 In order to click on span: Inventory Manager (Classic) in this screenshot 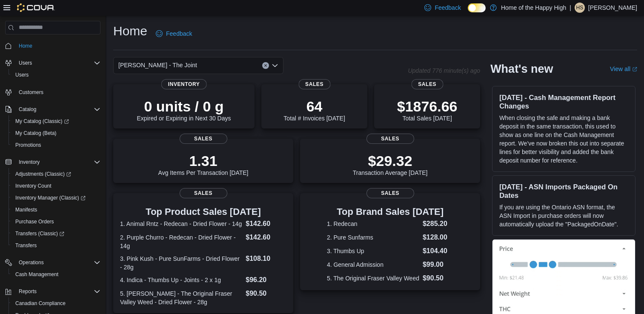, I will do `click(56, 198)`.